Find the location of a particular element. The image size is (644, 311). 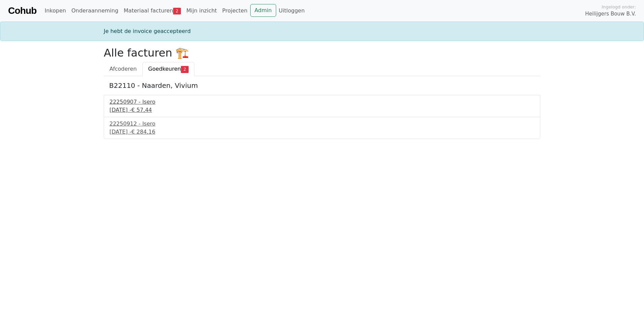

a: Afcoderen is located at coordinates (123, 69).